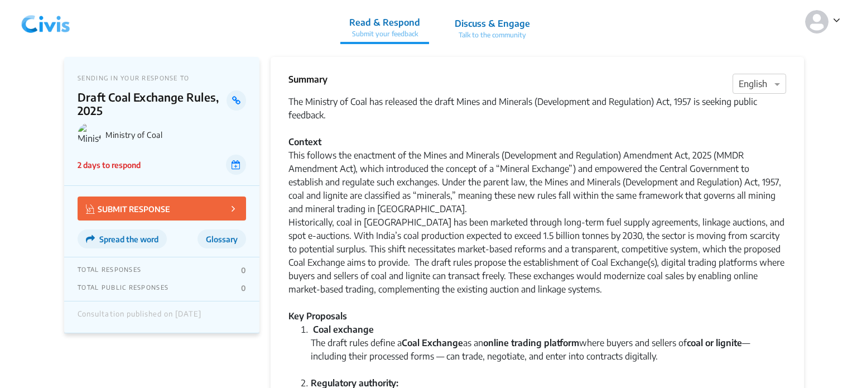  What do you see at coordinates (109, 165) in the screenshot?
I see `p: 2 days to respond` at bounding box center [109, 165].